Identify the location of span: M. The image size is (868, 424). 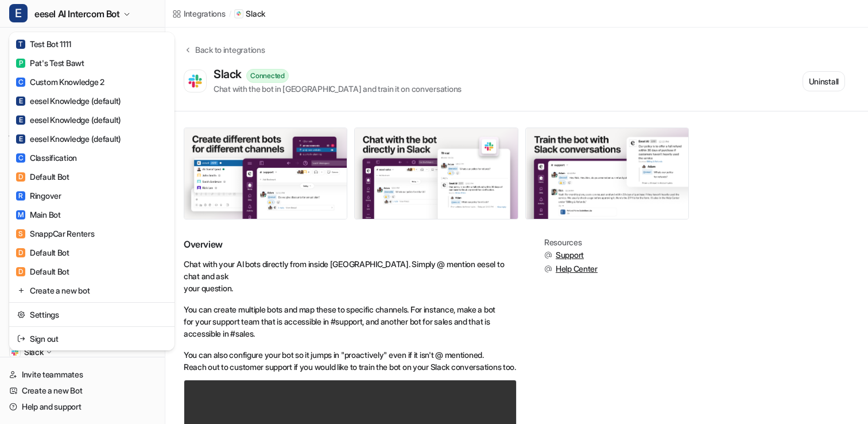
(21, 215).